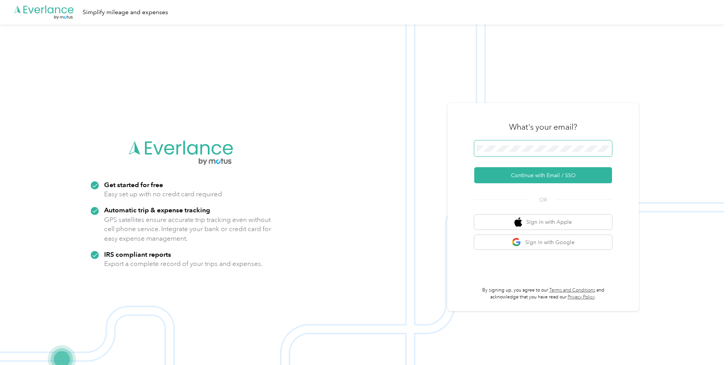 The height and width of the screenshot is (365, 728). Describe the element at coordinates (543, 127) in the screenshot. I see `h3: What's your email?` at that location.